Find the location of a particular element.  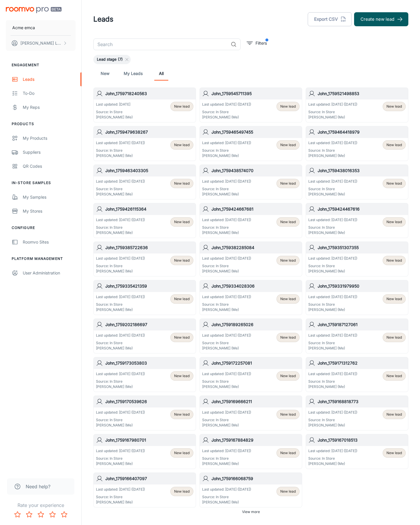

h6: John_1759334028306 is located at coordinates (256, 286).